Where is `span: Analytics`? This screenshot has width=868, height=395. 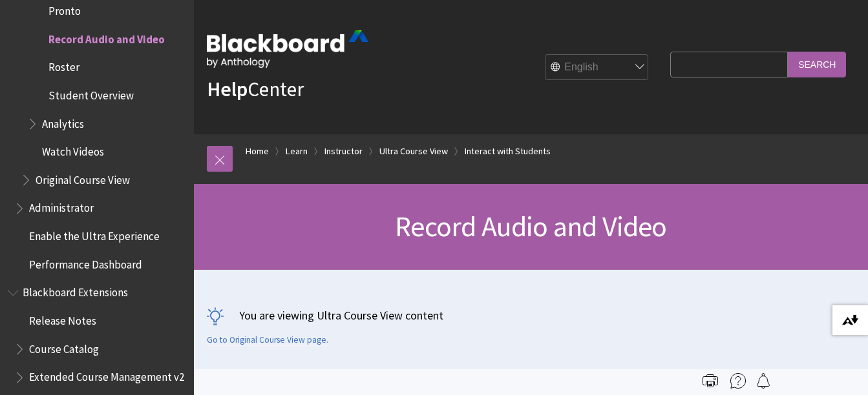 span: Analytics is located at coordinates (62, 121).